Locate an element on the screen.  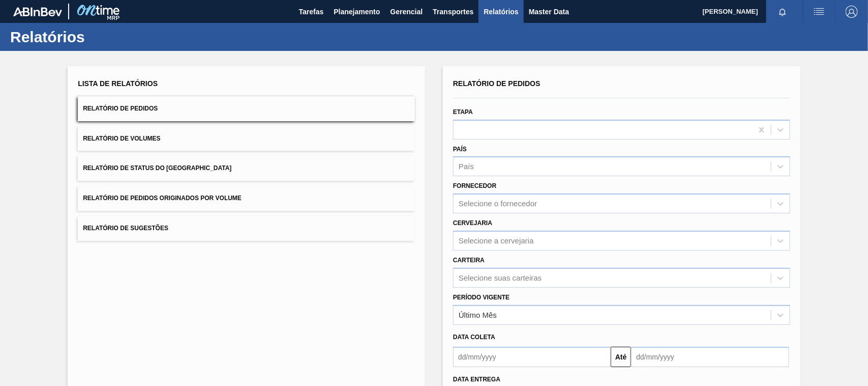
span: Relatório de Volumes is located at coordinates (122, 139).